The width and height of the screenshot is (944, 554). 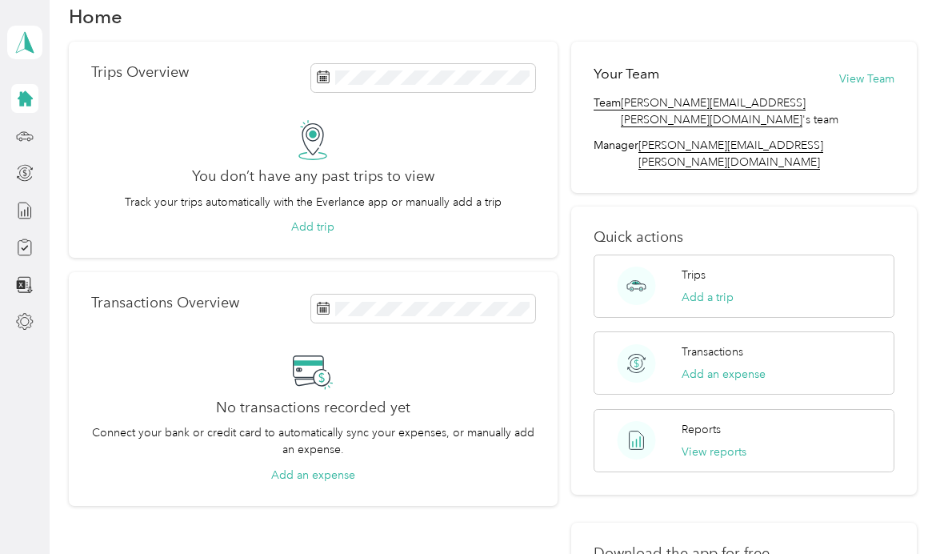 What do you see at coordinates (694, 274) in the screenshot?
I see `p: Trips` at bounding box center [694, 274].